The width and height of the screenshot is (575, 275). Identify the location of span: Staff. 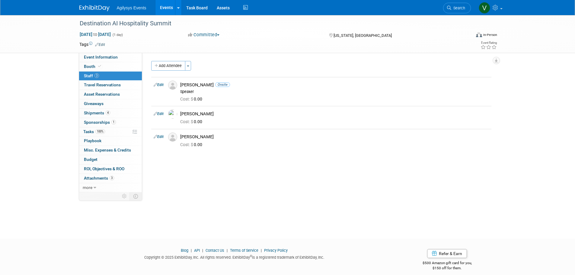
(91, 76).